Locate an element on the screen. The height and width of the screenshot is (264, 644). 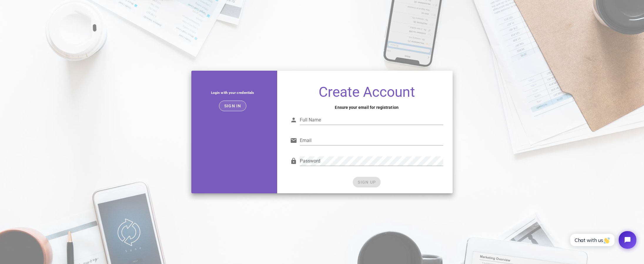
h4: Ensure your email for registration is located at coordinates (367, 107).